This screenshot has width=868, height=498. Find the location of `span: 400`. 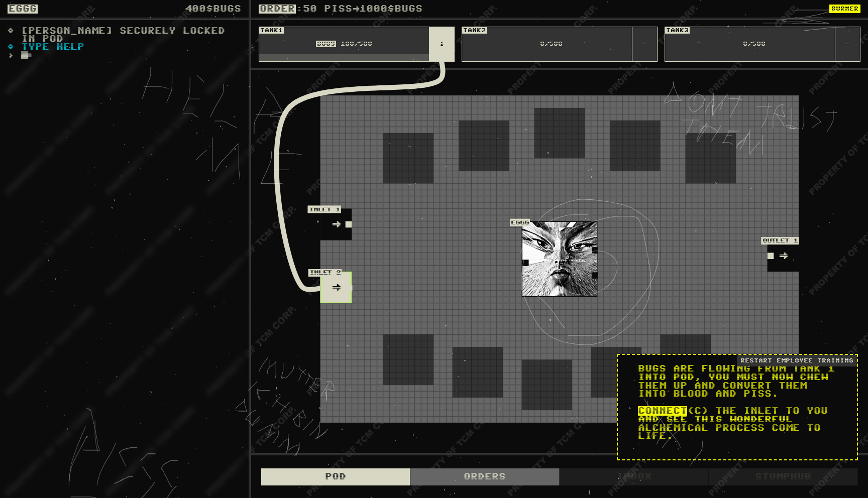

span: 400 is located at coordinates (195, 9).